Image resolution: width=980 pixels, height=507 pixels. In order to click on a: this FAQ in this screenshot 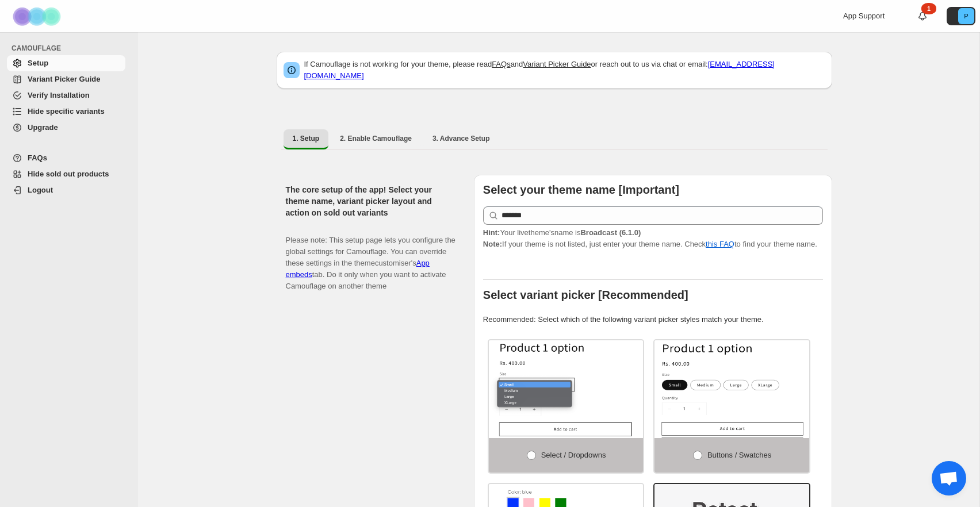, I will do `click(720, 244)`.